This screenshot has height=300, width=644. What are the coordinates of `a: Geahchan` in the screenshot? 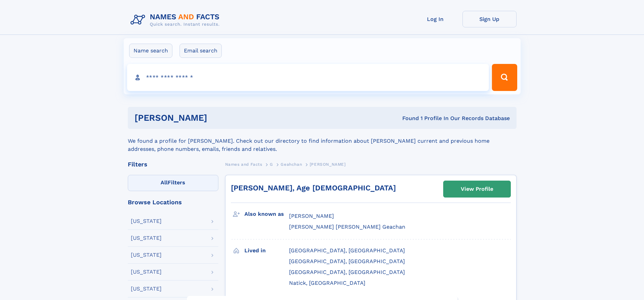 It's located at (291, 164).